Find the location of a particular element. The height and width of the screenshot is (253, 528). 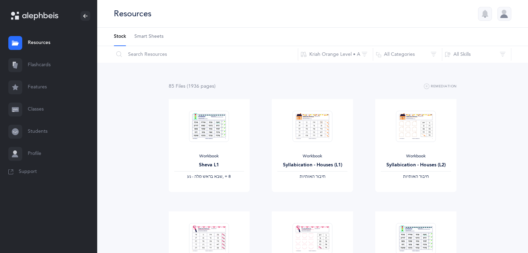

img: Syllabication-Workbook-Level-1-EN_Orange_Houses_thumbnail_1741114714.png is located at coordinates (312, 126).